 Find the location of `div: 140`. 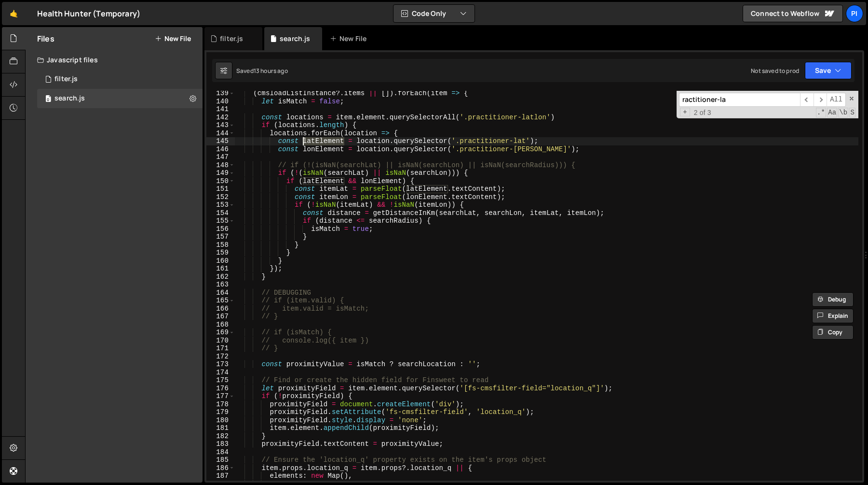

div: 140 is located at coordinates (221, 101).